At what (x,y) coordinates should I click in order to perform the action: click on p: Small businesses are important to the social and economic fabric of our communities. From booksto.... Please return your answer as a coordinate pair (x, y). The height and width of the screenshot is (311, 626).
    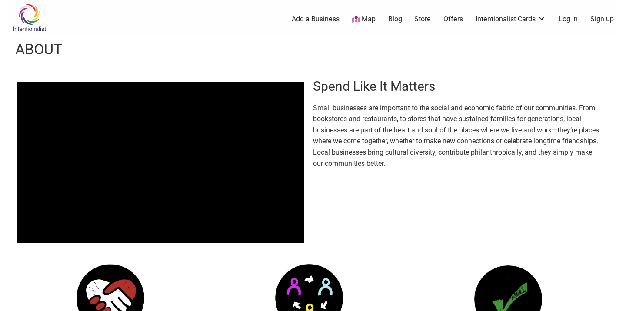
    Looking at the image, I should click on (456, 136).